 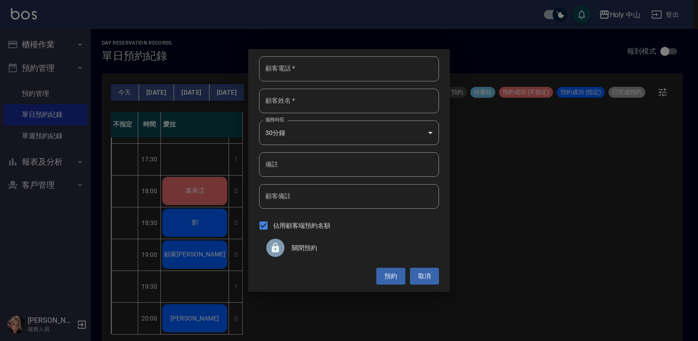 I want to click on div: 關閉預約, so click(x=349, y=248).